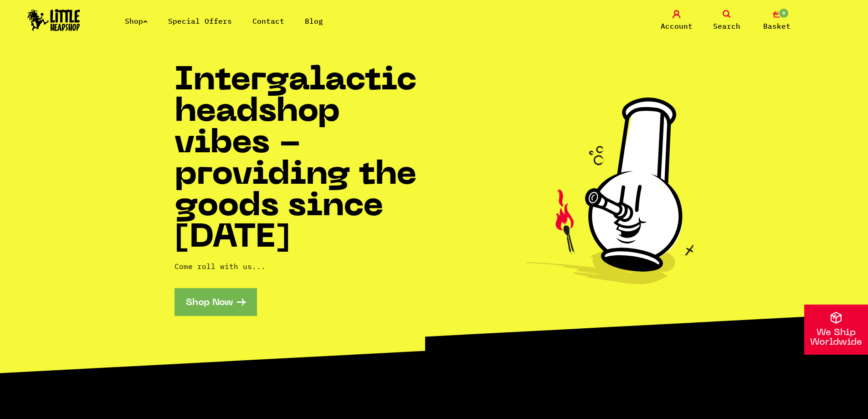 This screenshot has height=419, width=868. Describe the element at coordinates (200, 21) in the screenshot. I see `a: Special Offers` at that location.